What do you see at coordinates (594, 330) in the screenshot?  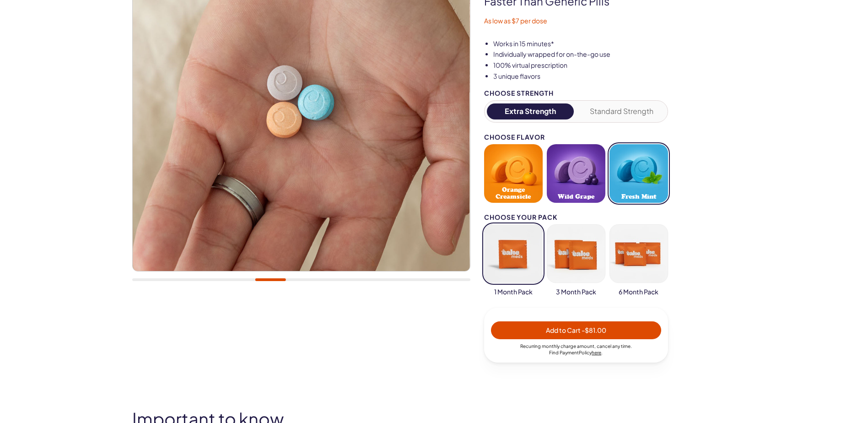 I see `span: - $81.00` at bounding box center [594, 330].